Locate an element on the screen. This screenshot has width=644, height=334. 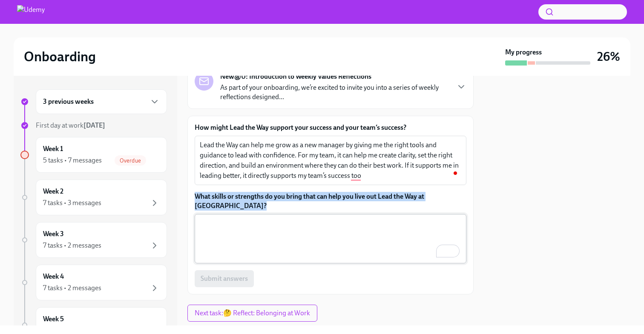
label: How might Lead the Way support your success and your team’s success? is located at coordinates (330, 128).